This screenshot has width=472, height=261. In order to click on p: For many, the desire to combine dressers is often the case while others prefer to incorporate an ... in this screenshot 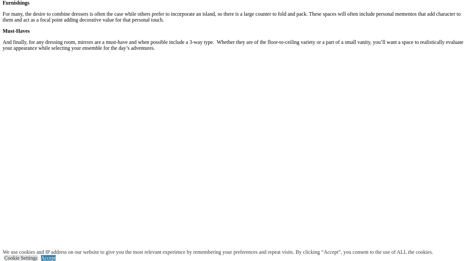, I will do `click(236, 17)`.